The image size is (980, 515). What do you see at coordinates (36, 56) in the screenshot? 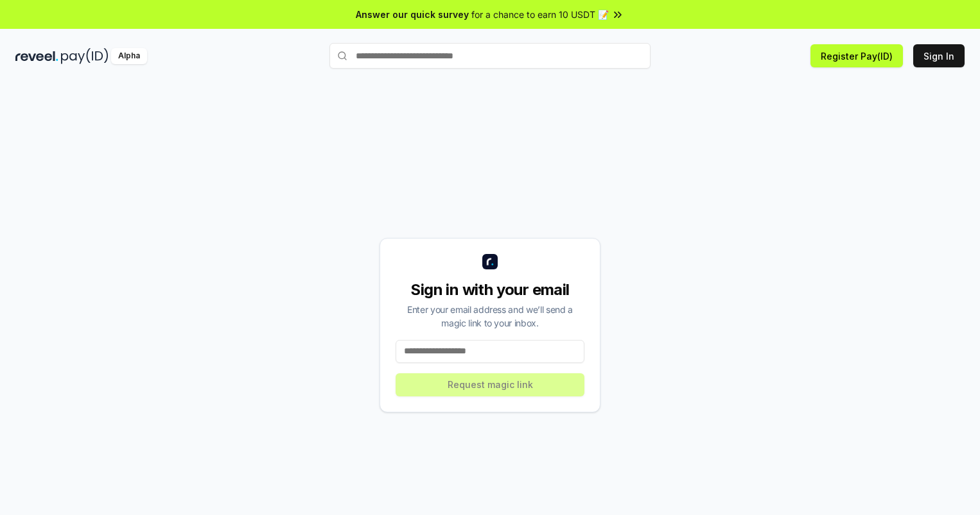
I see `img: reveel_dark` at bounding box center [36, 56].